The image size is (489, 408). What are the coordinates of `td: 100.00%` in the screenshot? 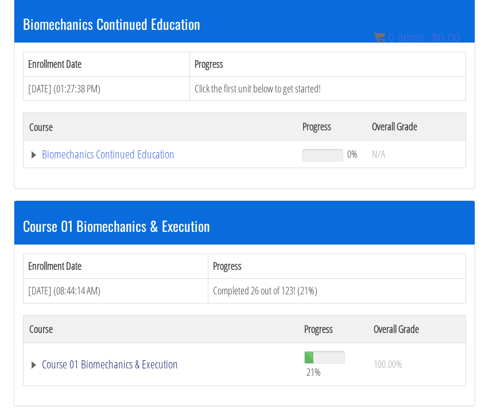 It's located at (417, 364).